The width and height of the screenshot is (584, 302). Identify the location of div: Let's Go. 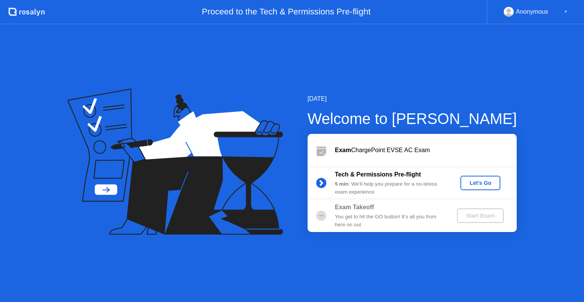
(481, 183).